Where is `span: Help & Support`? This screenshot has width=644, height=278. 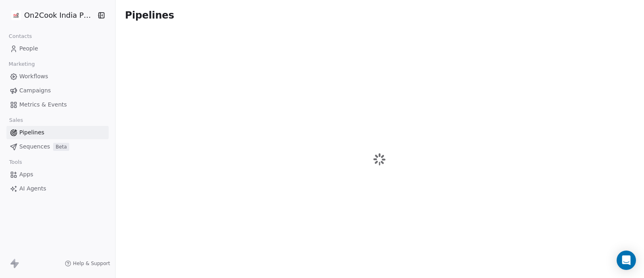 span: Help & Support is located at coordinates (91, 263).